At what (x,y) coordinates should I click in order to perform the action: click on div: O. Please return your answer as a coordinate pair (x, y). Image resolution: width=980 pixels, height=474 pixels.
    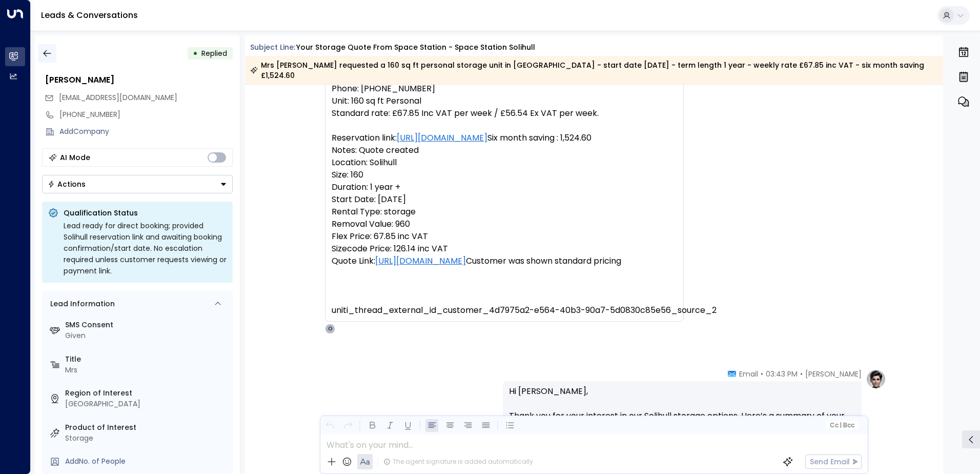
    Looking at the image, I should click on (330, 329).